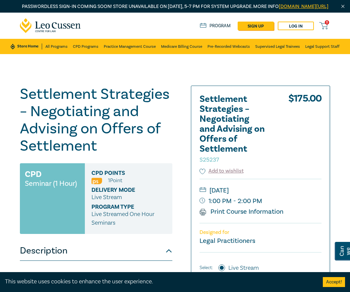  I want to click on span: Delivery Mode, so click(122, 190).